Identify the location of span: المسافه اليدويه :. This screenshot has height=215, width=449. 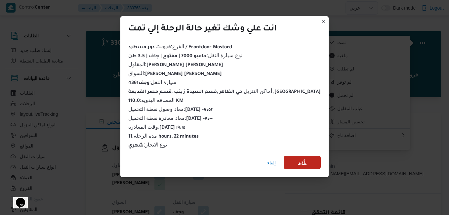
(156, 100).